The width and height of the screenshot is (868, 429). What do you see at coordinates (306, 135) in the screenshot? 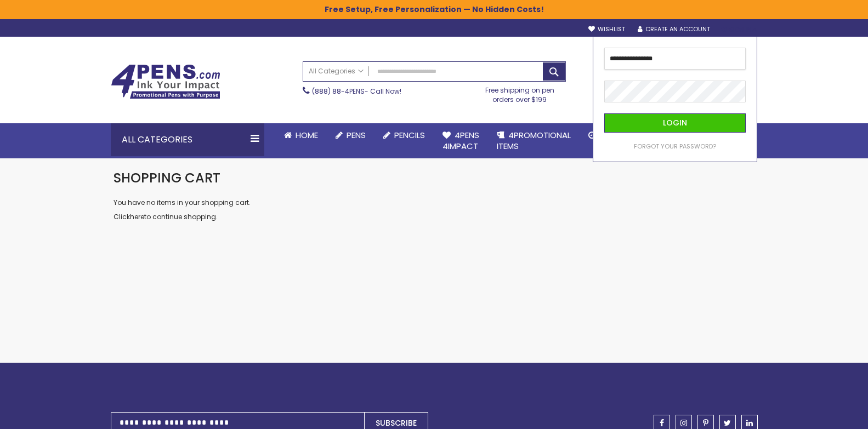
I see `span: Home` at bounding box center [306, 135].